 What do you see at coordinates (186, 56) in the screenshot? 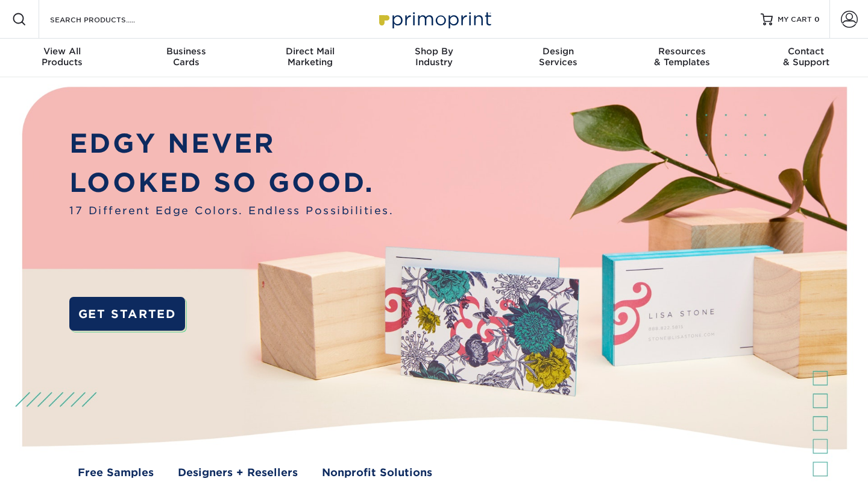
I see `div: Cards` at bounding box center [186, 56].